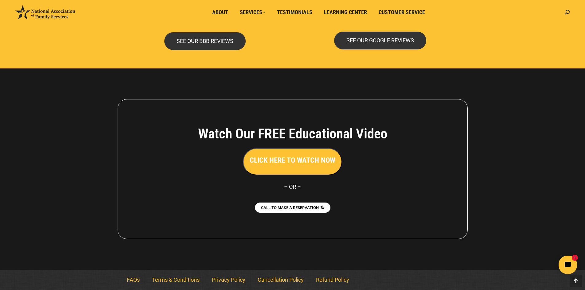 Image resolution: width=585 pixels, height=290 pixels. Describe the element at coordinates (333, 280) in the screenshot. I see `a: Refund Policy` at that location.